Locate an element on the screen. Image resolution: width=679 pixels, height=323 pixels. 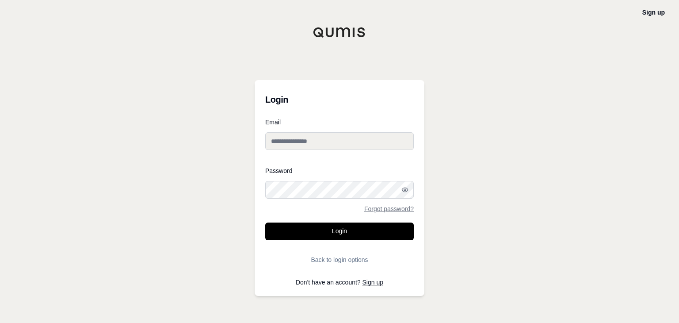
h3: Login is located at coordinates (340, 100).